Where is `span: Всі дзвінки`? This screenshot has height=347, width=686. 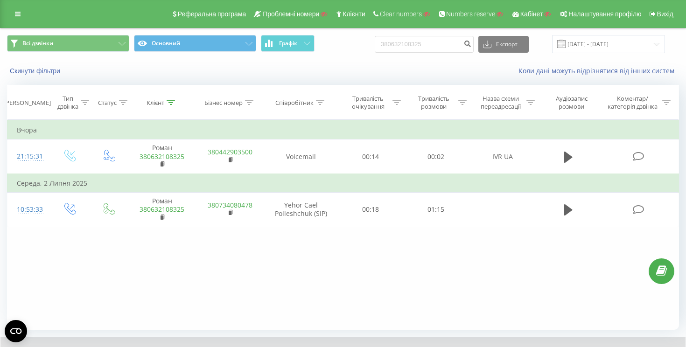 span: Всі дзвінки is located at coordinates (38, 43).